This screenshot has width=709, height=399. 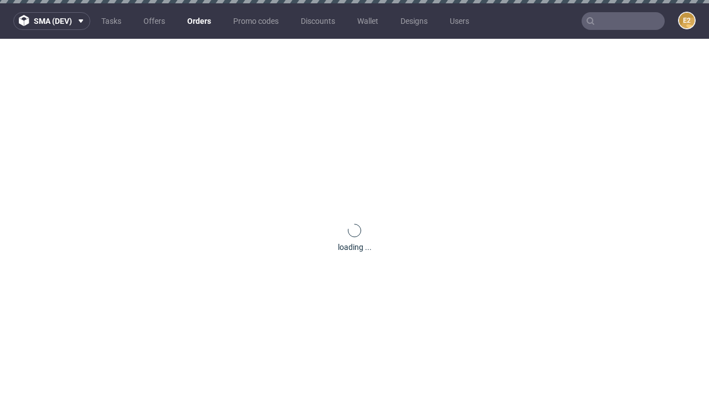 What do you see at coordinates (111, 21) in the screenshot?
I see `a: Tasks` at bounding box center [111, 21].